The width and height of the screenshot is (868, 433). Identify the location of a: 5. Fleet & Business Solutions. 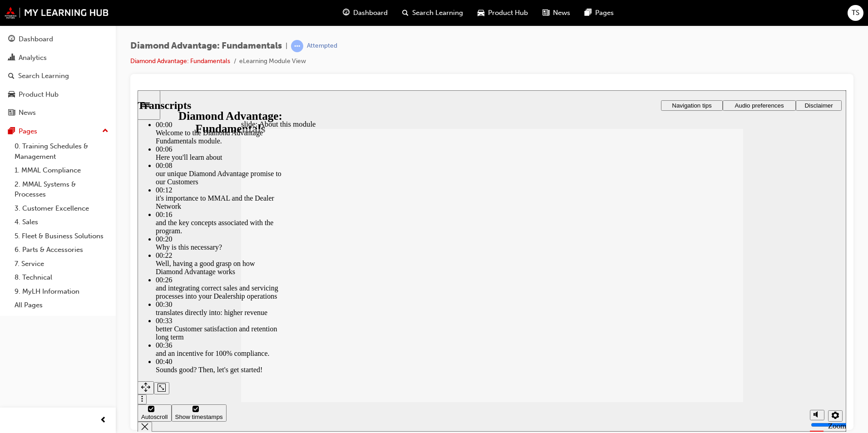
(61, 236).